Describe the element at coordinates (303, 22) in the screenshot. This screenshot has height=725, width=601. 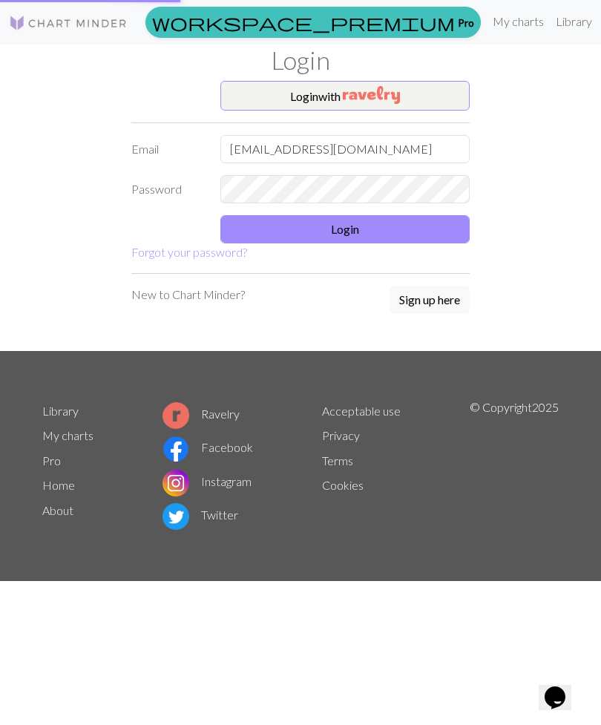
I see `span: workspace_premium` at that location.